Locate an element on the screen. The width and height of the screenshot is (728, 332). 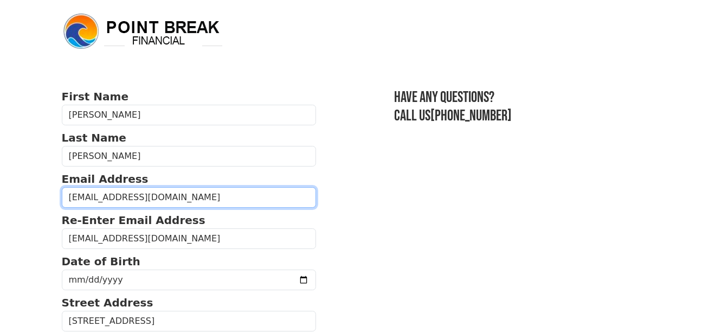
strong: Email Address is located at coordinates (105, 179).